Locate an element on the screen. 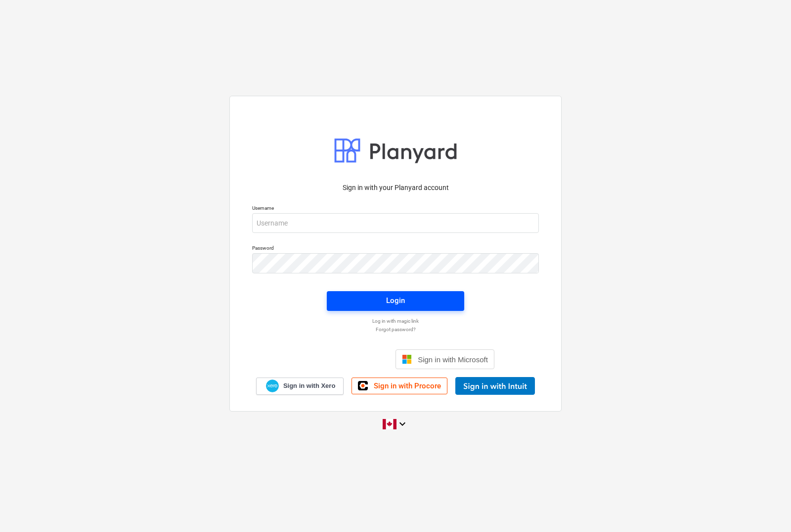 The image size is (791, 532). input: Username is located at coordinates (396, 223).